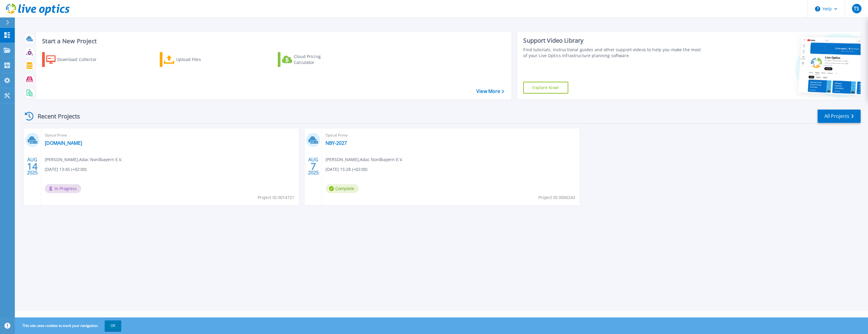 Image resolution: width=868 pixels, height=334 pixels. Describe the element at coordinates (81, 60) in the screenshot. I see `div: Download Collector` at that location.